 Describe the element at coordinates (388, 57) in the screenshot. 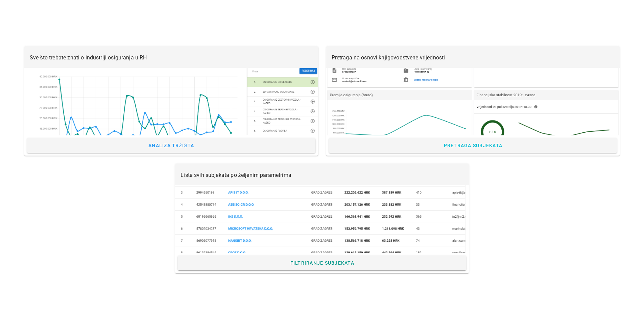

I see `span: Pretraga na osnovi knjigovodstvene vrijednosti` at that location.